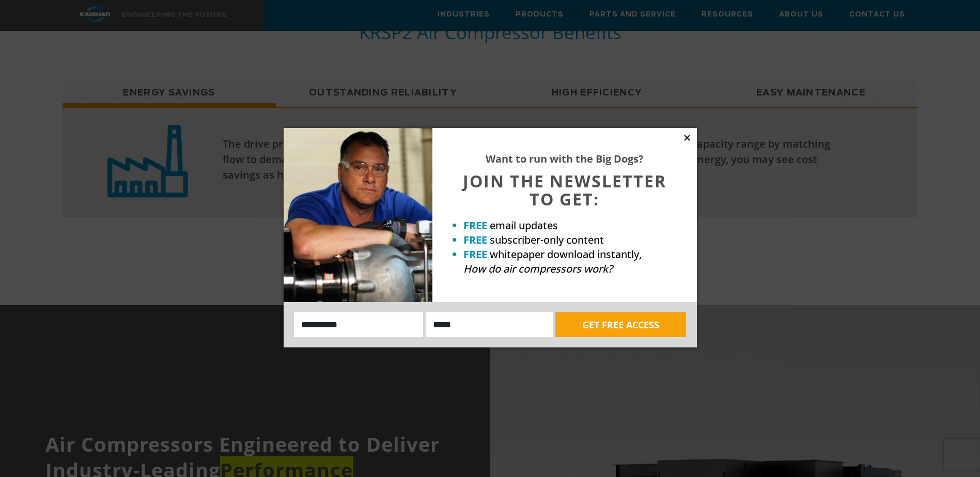 The width and height of the screenshot is (980, 477). What do you see at coordinates (687, 138) in the screenshot?
I see `button: Close` at bounding box center [687, 138].